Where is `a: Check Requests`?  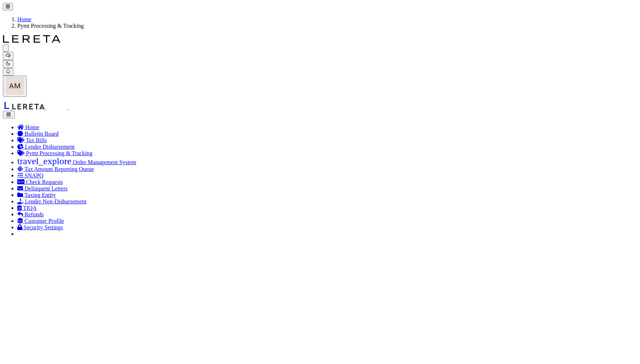 a: Check Requests is located at coordinates (40, 182).